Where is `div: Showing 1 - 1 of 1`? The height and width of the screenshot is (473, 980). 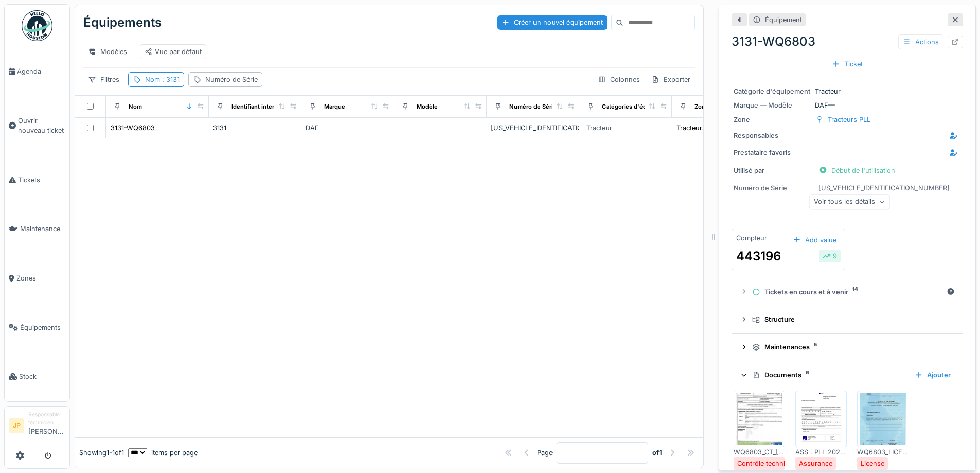
div: Showing 1 - 1 of 1 is located at coordinates (101, 452).